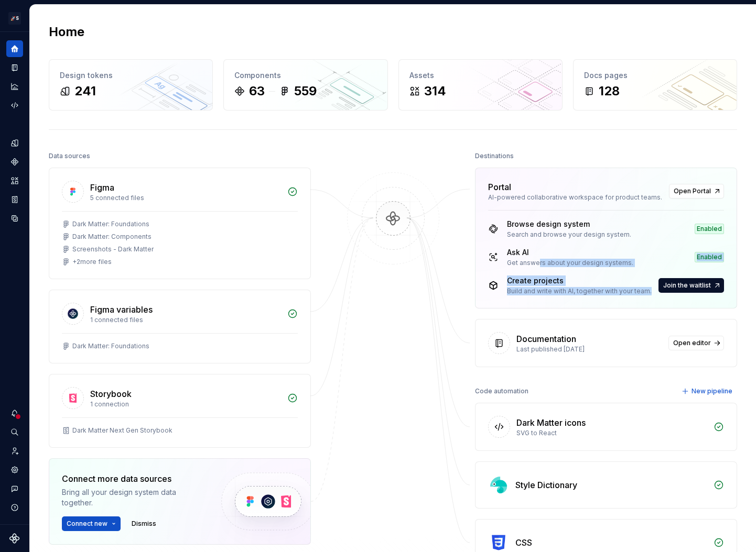 This screenshot has height=552, width=756. Describe the element at coordinates (87, 524) in the screenshot. I see `span: Connect new` at that location.